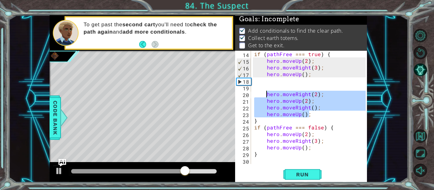 Image resolution: width=434 pixels, height=190 pixels. I want to click on button: Unmute, so click(420, 171).